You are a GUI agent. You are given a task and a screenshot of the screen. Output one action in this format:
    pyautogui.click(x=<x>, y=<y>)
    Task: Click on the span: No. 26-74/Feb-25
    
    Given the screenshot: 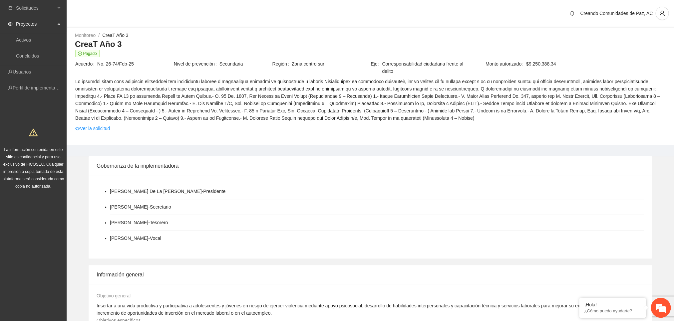 What is the action you would take?
    pyautogui.click(x=135, y=64)
    